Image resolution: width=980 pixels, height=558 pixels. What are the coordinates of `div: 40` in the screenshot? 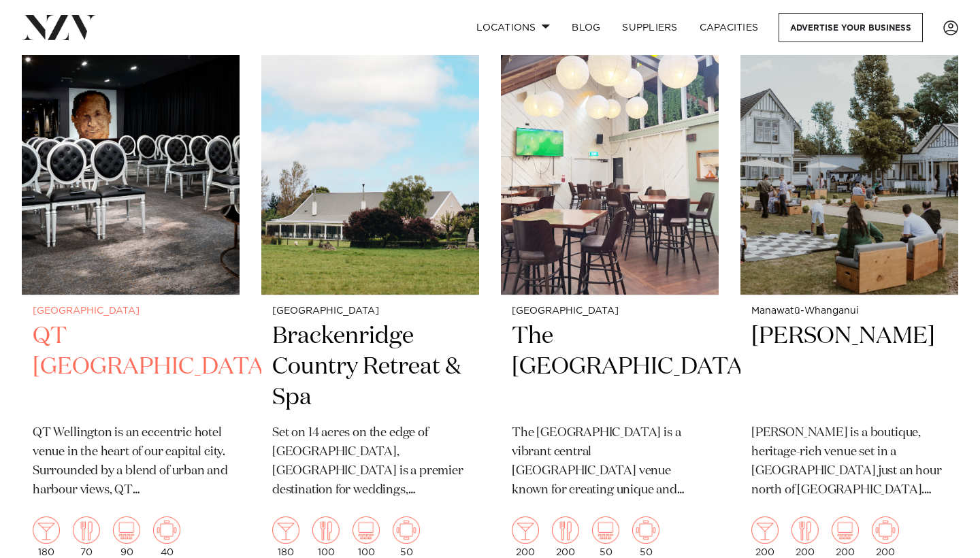 It's located at (167, 537).